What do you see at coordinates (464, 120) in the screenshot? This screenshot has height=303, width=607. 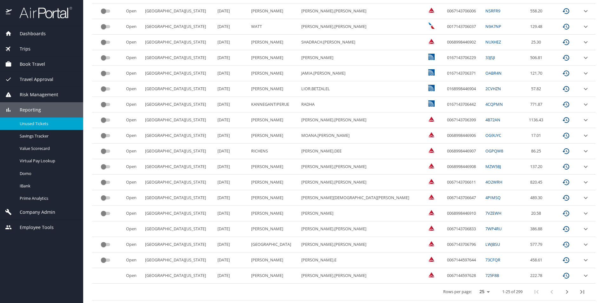 I see `td: 0067143706399` at bounding box center [464, 120].